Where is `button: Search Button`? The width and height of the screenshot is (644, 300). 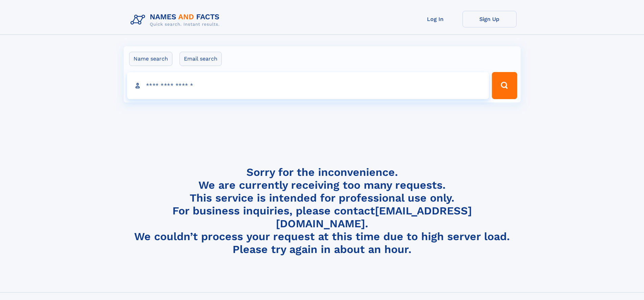 button: Search Button is located at coordinates (504, 86).